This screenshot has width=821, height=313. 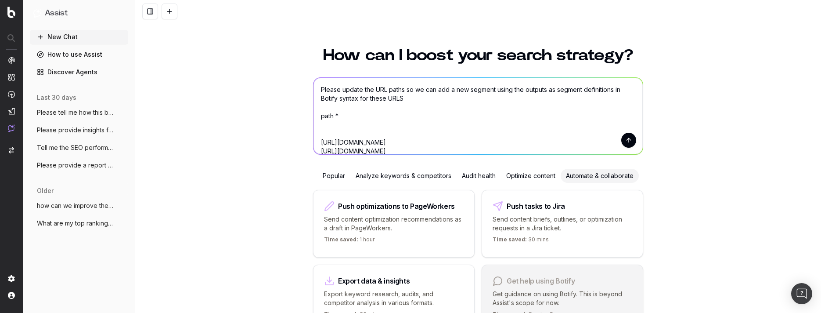 What do you see at coordinates (349, 241) in the screenshot?
I see `p: 1 hour` at bounding box center [349, 241].